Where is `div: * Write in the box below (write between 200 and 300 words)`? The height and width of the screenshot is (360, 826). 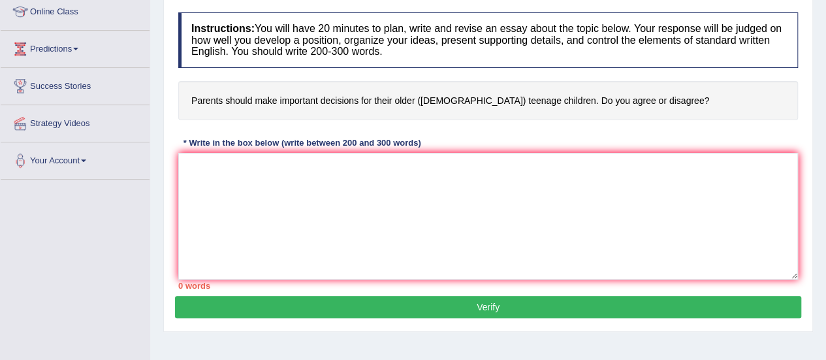
div: * Write in the box below (write between 200 and 300 words) is located at coordinates (302, 142).